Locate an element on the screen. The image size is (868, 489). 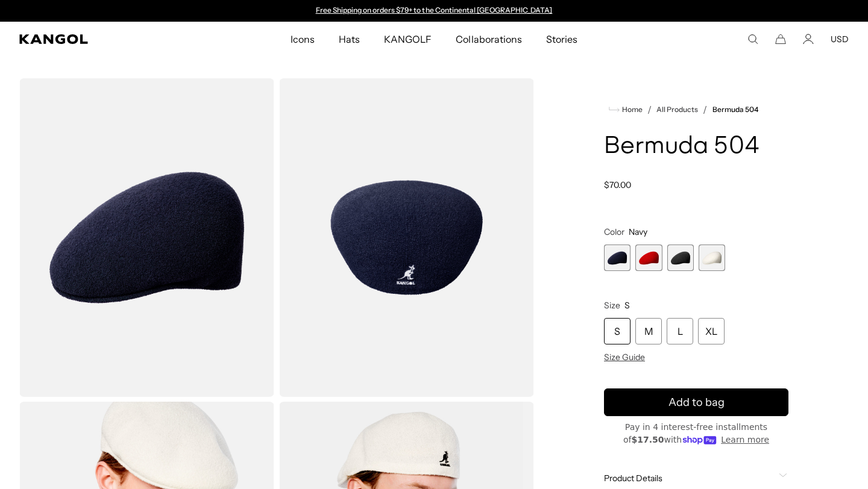
h1: Bermuda 504 is located at coordinates (697, 147).